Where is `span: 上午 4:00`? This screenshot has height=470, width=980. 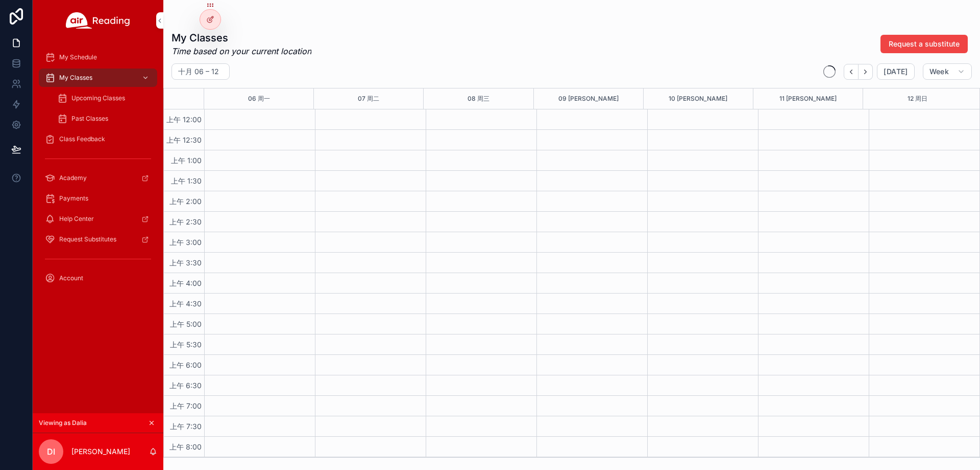
span: 上午 4:00 is located at coordinates (186, 283).